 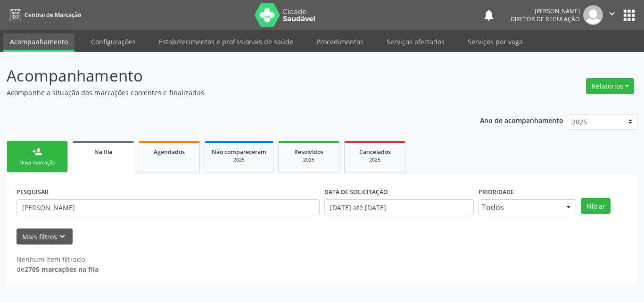 I want to click on button: Relatórios, so click(x=610, y=86).